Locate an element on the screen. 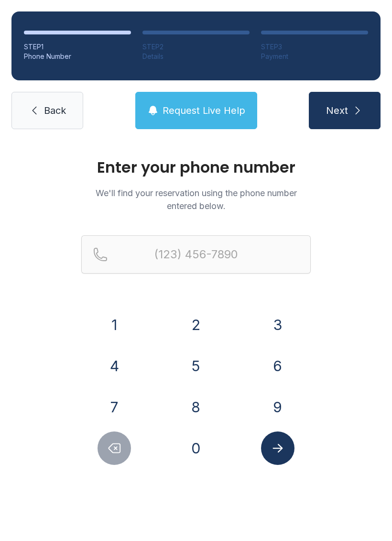 Image resolution: width=392 pixels, height=541 pixels. button: 1 is located at coordinates (114, 325).